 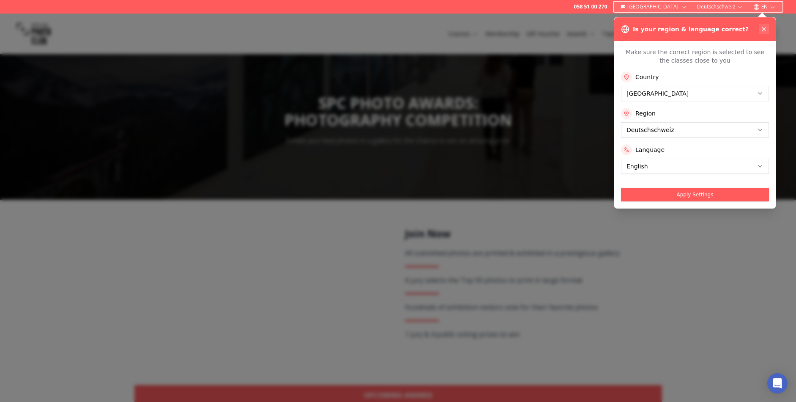 What do you see at coordinates (764, 7) in the screenshot?
I see `button: EN` at bounding box center [764, 7].